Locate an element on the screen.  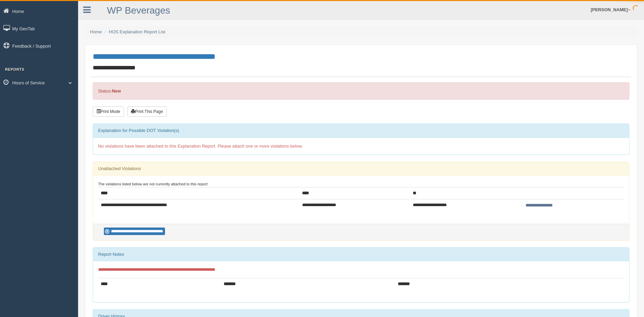
div: Status: is located at coordinates (361, 91).